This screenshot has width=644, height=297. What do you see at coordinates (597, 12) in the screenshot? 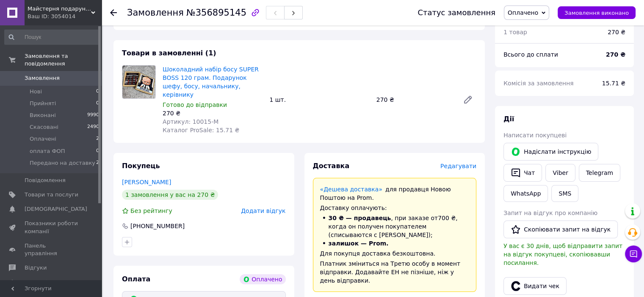
I see `button: Замовлення виконано` at bounding box center [597, 12].